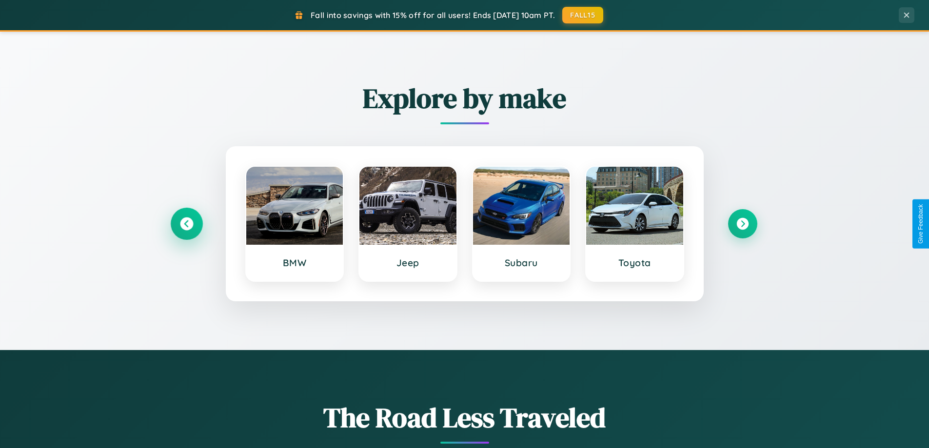 This screenshot has width=929, height=448. What do you see at coordinates (920, 224) in the screenshot?
I see `div: Give Feedback` at bounding box center [920, 224].